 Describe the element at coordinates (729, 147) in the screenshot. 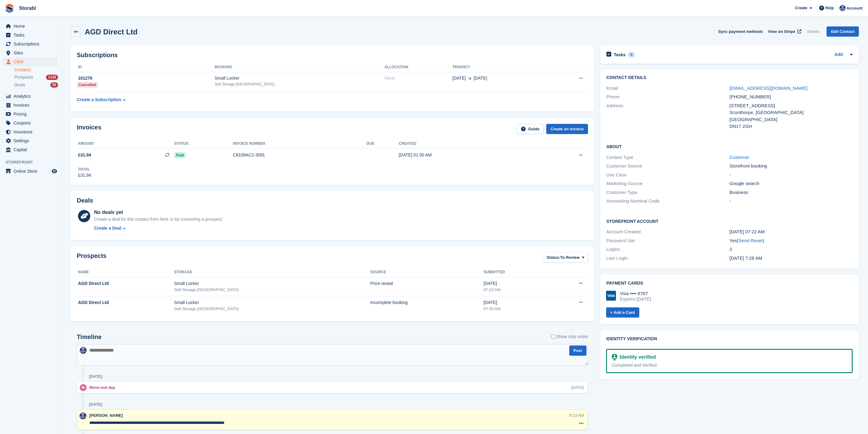

I see `h2: About` at that location.